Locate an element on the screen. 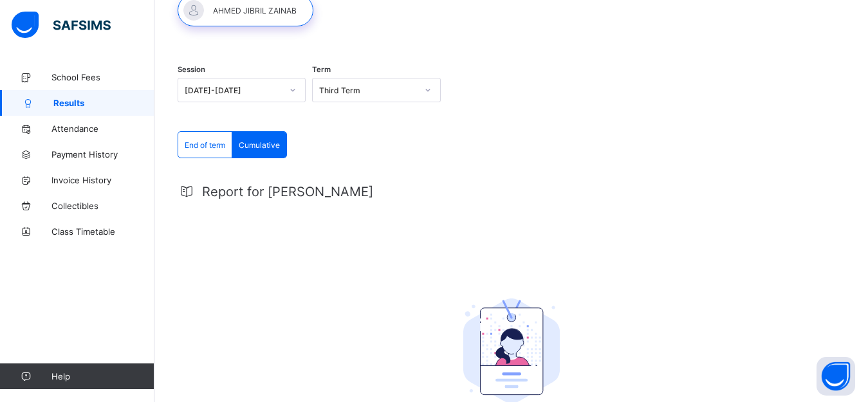  span: Term is located at coordinates (321, 69).